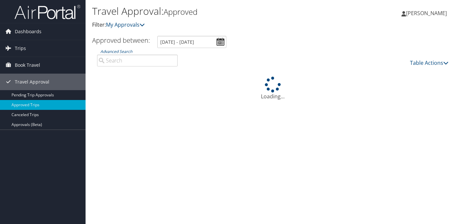 The height and width of the screenshot is (224, 460). I want to click on span: Travel Approval, so click(32, 82).